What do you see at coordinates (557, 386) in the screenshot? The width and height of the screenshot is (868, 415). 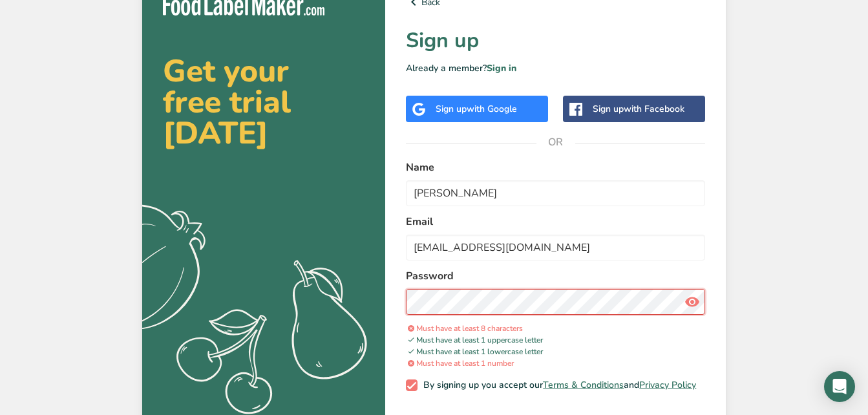 I see `span: By signing up you accept our and` at bounding box center [557, 386].